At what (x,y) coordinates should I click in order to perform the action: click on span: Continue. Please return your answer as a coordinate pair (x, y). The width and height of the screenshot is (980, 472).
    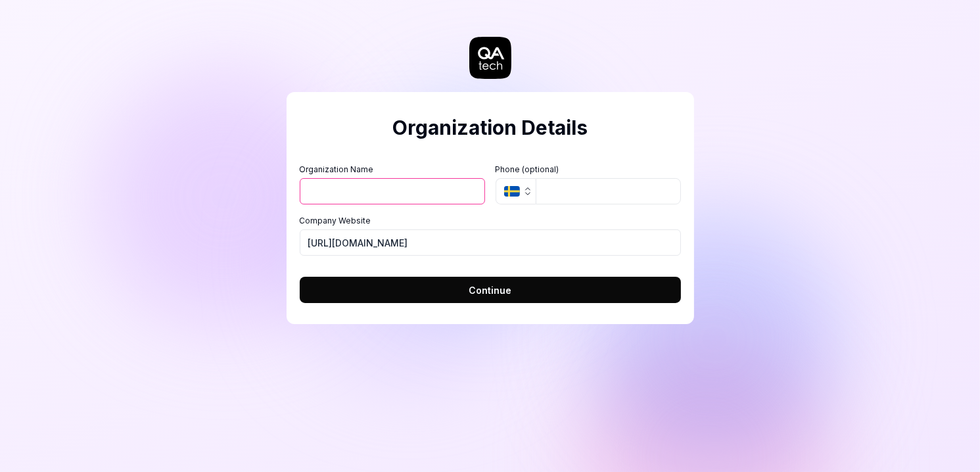
    Looking at the image, I should click on (489, 290).